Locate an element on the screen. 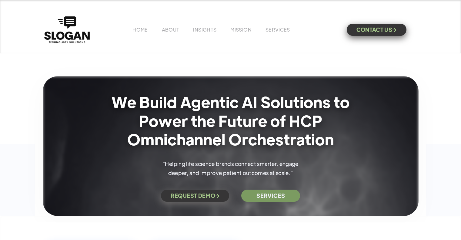  a: ABOUT is located at coordinates (171, 29).